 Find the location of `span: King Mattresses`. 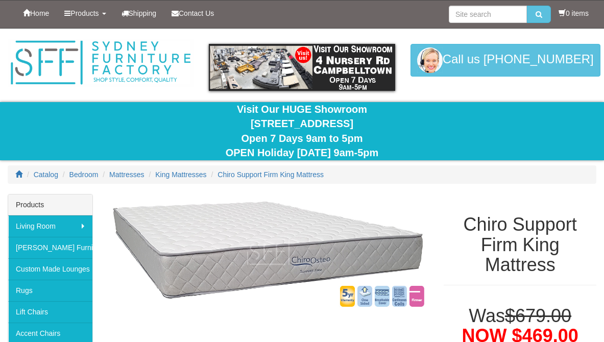

span: King Mattresses is located at coordinates (181, 175).